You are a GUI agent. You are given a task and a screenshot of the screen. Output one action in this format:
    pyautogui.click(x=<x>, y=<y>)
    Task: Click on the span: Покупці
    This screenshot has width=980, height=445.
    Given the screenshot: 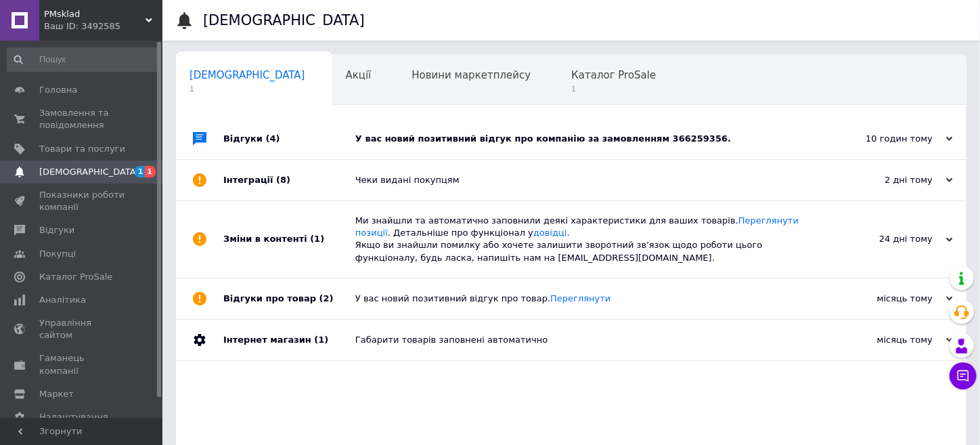 What is the action you would take?
    pyautogui.click(x=58, y=254)
    